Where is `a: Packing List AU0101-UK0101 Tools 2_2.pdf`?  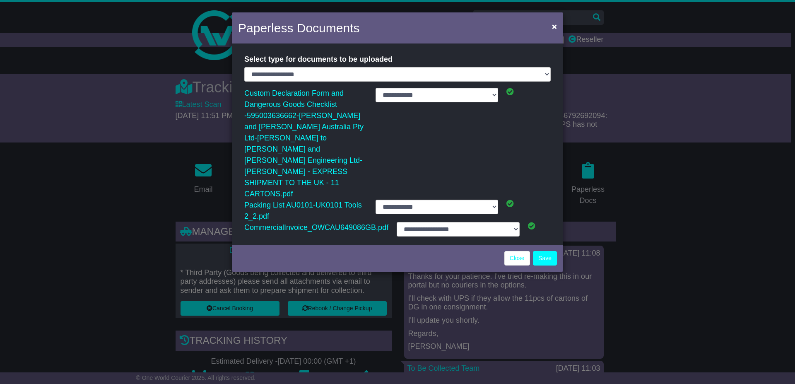
a: Packing List AU0101-UK0101 Tools 2_2.pdf is located at coordinates (303, 210).